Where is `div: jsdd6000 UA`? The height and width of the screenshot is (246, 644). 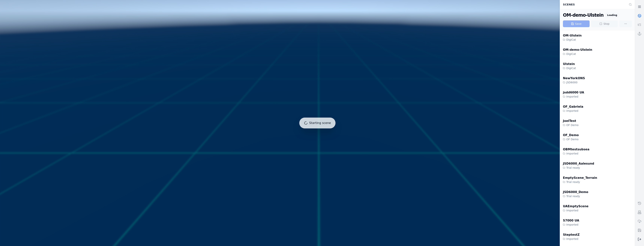 div: jsdd6000 UA is located at coordinates (574, 93).